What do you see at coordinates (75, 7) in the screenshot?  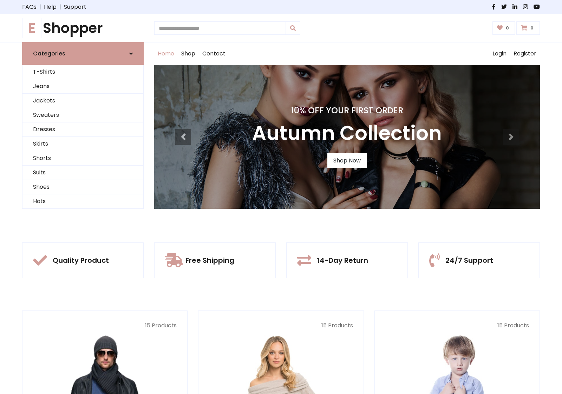 I see `a: Support` at bounding box center [75, 7].